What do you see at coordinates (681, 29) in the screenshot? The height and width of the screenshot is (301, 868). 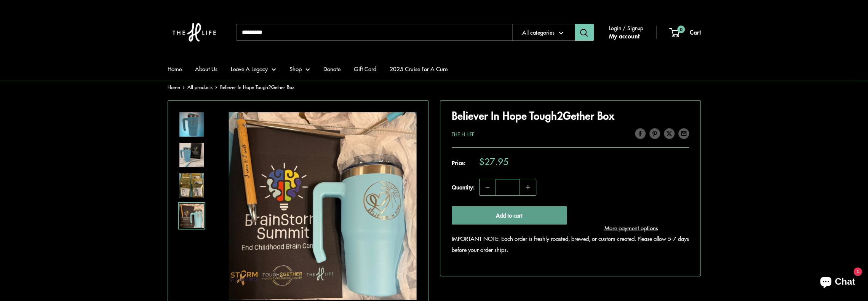 I see `span: 0` at bounding box center [681, 29].